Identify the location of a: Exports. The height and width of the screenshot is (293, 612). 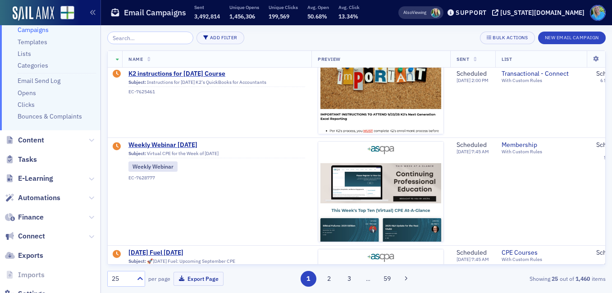
(24, 255).